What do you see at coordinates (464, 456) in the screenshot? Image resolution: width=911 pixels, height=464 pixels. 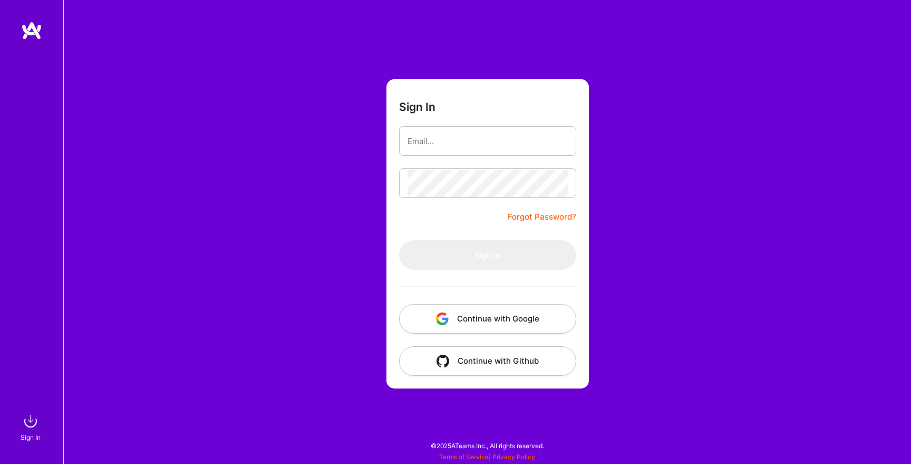 I see `a: Terms of Service` at bounding box center [464, 456].